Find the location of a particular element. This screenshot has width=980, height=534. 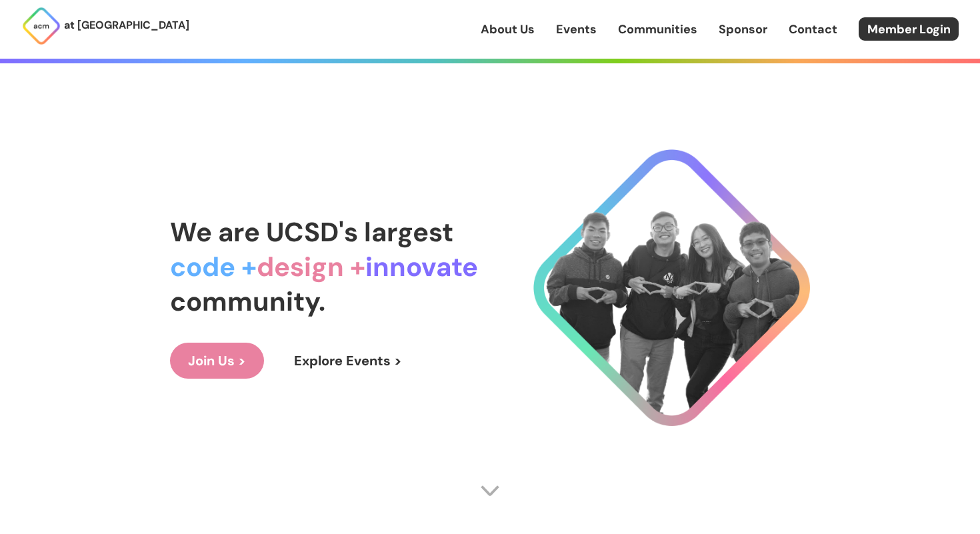

img: ACM Logo is located at coordinates (42, 26).